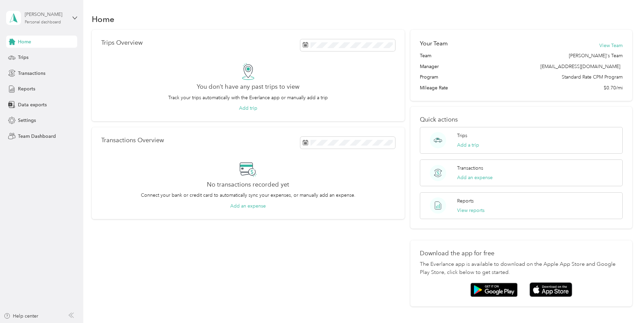 This screenshot has width=644, height=323. Describe the element at coordinates (434, 88) in the screenshot. I see `span: Mileage Rate` at that location.